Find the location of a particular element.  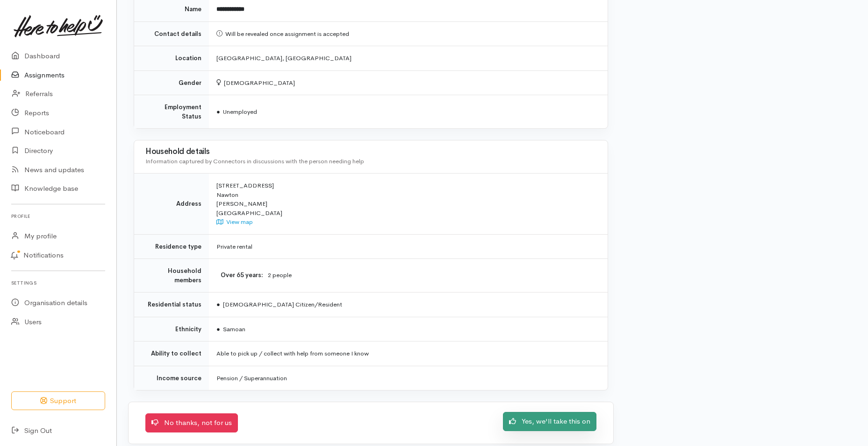

dt: Over 65 years is located at coordinates (240, 275).